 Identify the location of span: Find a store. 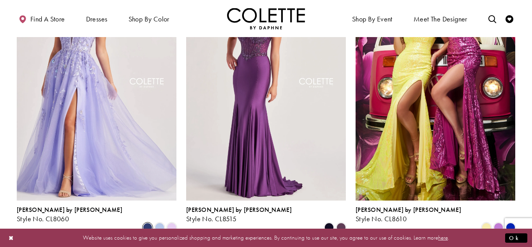
(48, 19).